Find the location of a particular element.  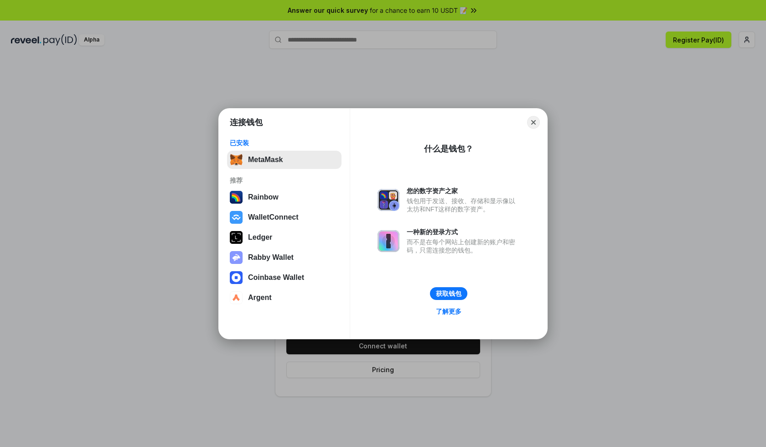

div: 一种新的登录方式 is located at coordinates (463, 232).